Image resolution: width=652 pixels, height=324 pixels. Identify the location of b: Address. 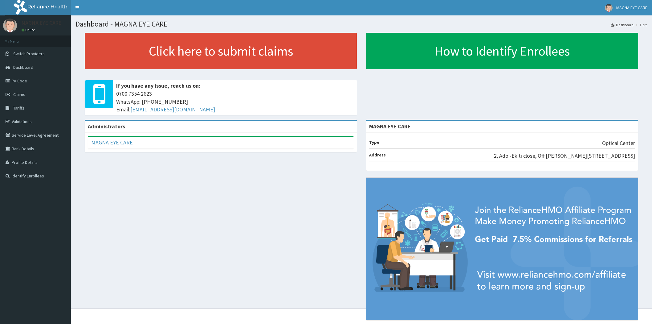
(378, 155).